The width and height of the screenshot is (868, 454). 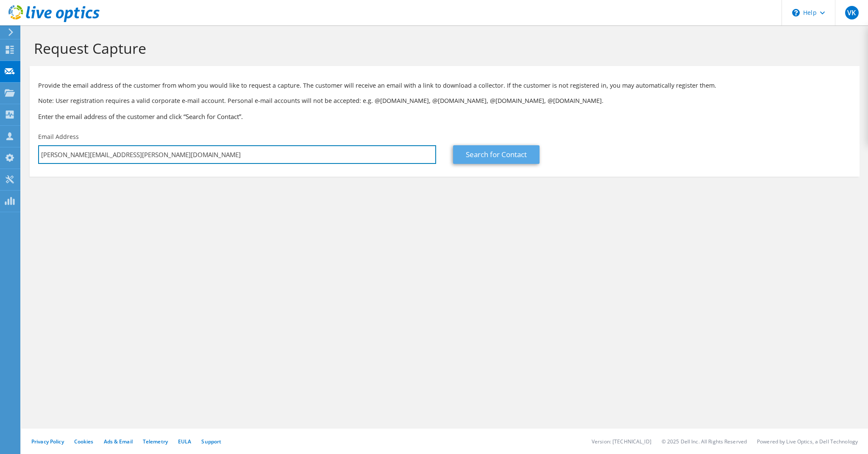 What do you see at coordinates (445, 101) in the screenshot?
I see `p: Note: User registration requires a valid corporate e-mail account. Personal e-mail accounts will ...` at bounding box center [445, 101].